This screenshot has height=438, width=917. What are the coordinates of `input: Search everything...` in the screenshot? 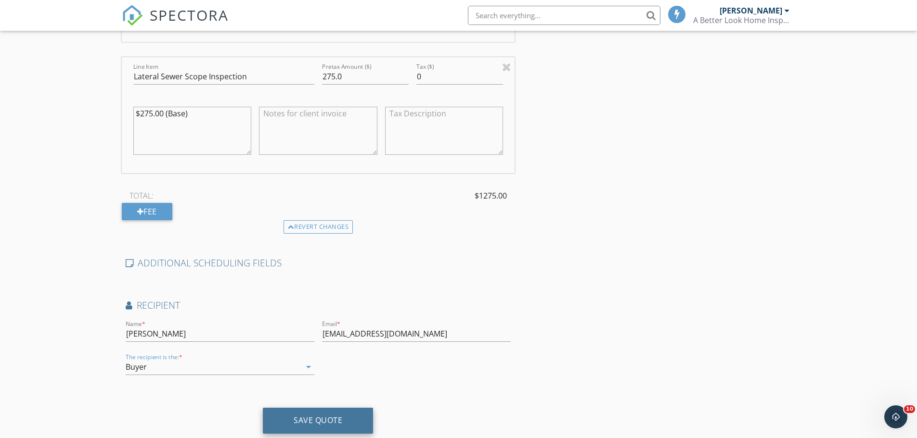 It's located at (564, 15).